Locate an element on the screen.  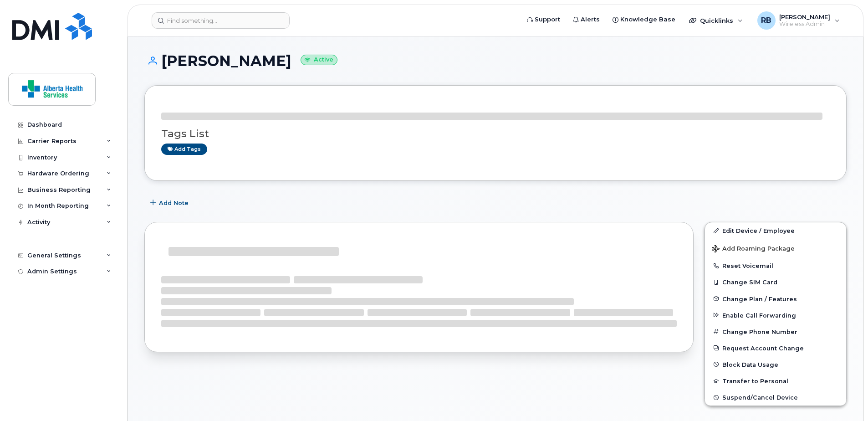
small: Active is located at coordinates (319, 60).